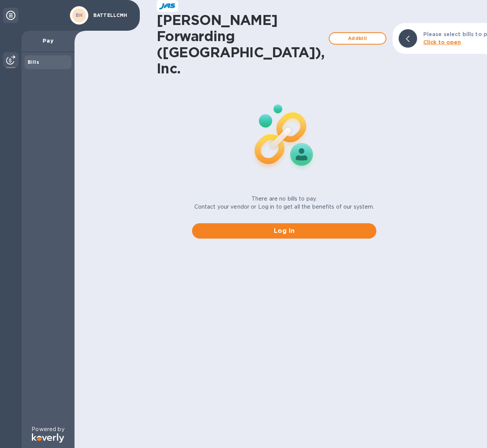 This screenshot has height=448, width=487. Describe the element at coordinates (284, 203) in the screenshot. I see `p: There are no bills to pay. Contact your vendor or Log in to get all the benefits of our system.` at that location.